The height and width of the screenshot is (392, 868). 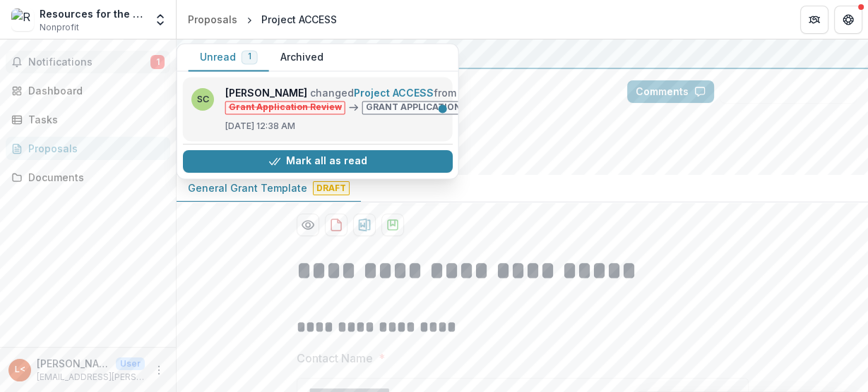 What do you see at coordinates (92, 13) in the screenshot?
I see `div: Resources for the Blind, Inc.` at bounding box center [92, 13].